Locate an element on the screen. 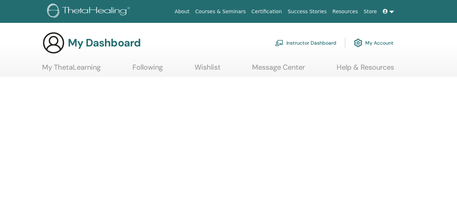 The width and height of the screenshot is (457, 209). img: chalkboard-teacher.svg is located at coordinates (279, 43).